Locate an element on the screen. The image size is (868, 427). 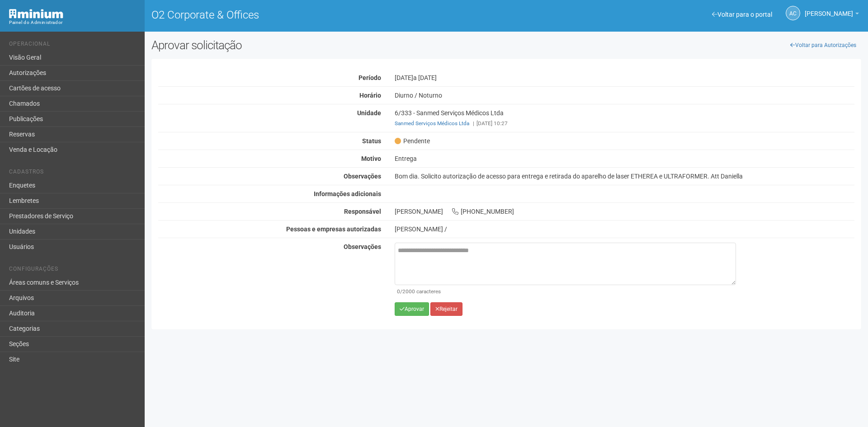
h2: Aprovar solicitação is located at coordinates (326, 45).